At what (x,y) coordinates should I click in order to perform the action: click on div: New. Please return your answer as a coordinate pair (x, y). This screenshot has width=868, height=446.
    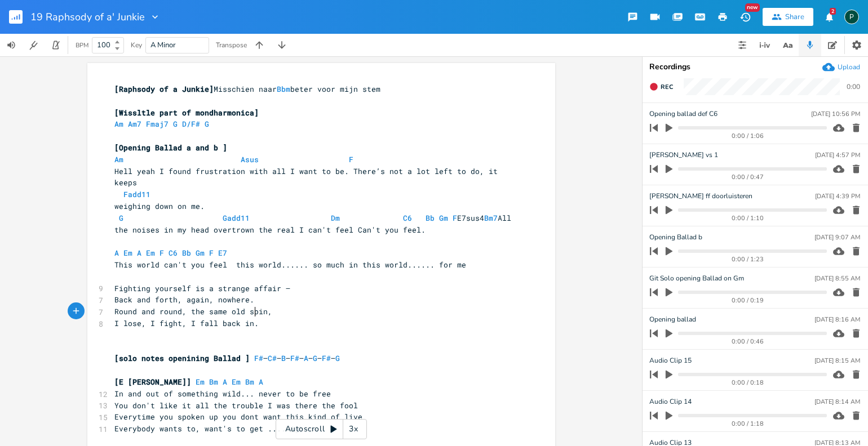
    Looking at the image, I should click on (752, 7).